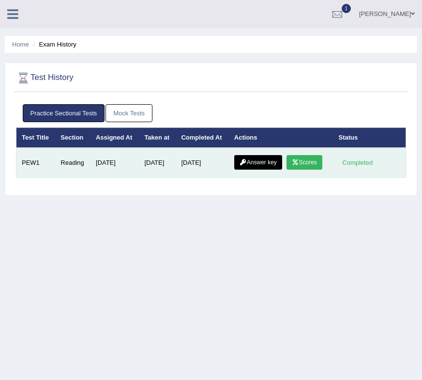 This screenshot has width=422, height=380. Describe the element at coordinates (36, 163) in the screenshot. I see `td: PEW1` at that location.